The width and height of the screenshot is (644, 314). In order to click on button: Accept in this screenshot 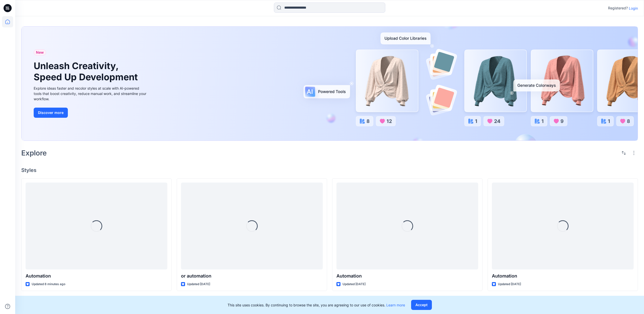, I will do `click(422, 305)`.